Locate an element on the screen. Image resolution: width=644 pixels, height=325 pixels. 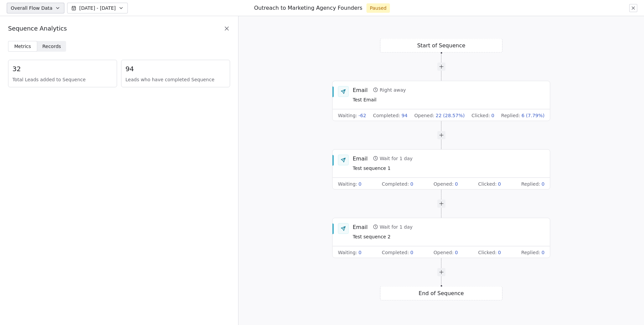
div: EmailRight awayTest EmailWaiting:-62Completed:94Opened:22 (28.57%)Clicked:0Replied:6 (7.79%) is located at coordinates (441, 101).